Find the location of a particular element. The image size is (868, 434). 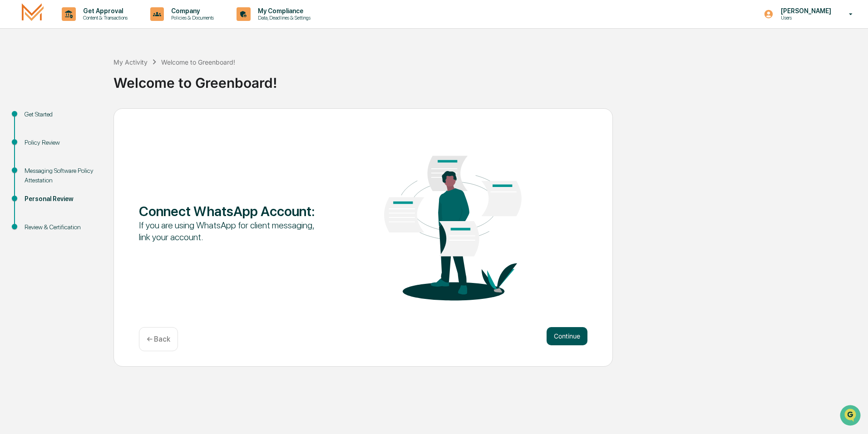

p: Users is located at coordinates (804, 17).